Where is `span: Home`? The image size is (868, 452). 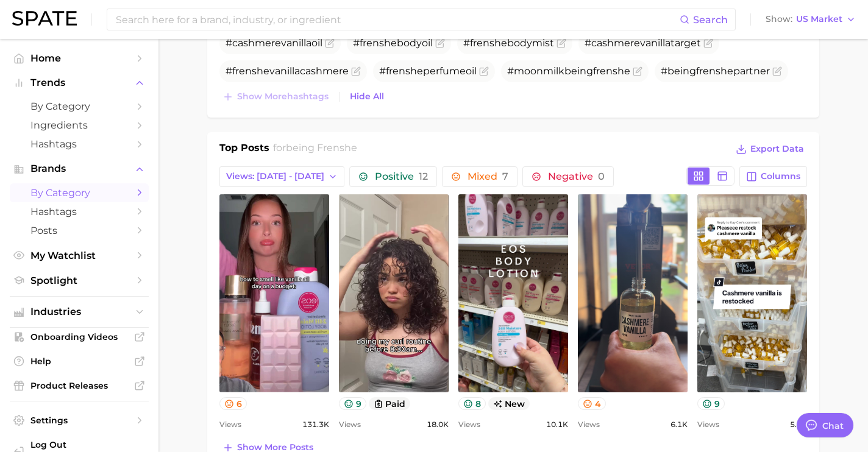
span: Home is located at coordinates (79, 58).